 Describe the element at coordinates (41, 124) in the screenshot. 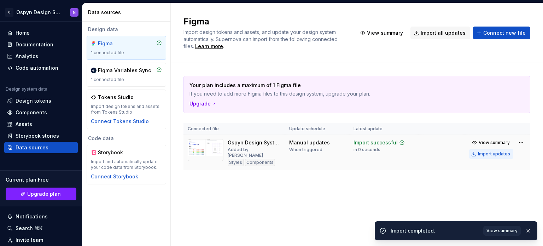

I see `a: Assets` at that location.